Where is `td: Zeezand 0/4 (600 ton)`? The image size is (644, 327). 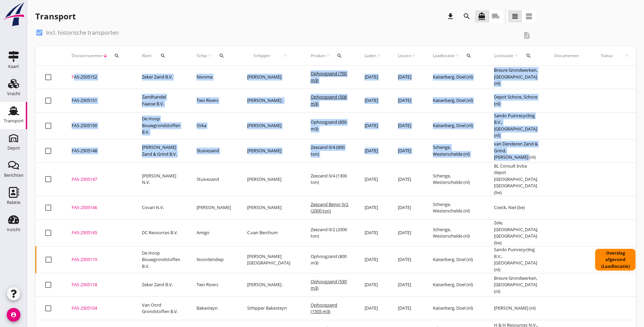
td: Zeezand 0/4 (600 ton) is located at coordinates (329, 150).